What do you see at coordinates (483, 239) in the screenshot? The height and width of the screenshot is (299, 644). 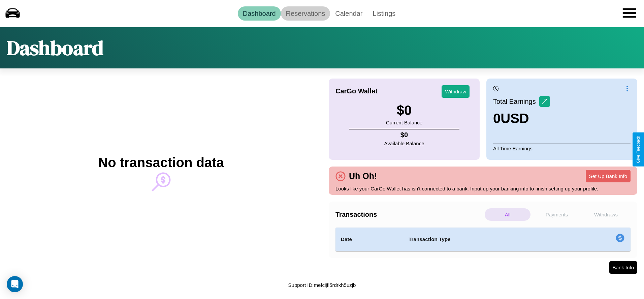 I see `table: simple table` at bounding box center [483, 239].